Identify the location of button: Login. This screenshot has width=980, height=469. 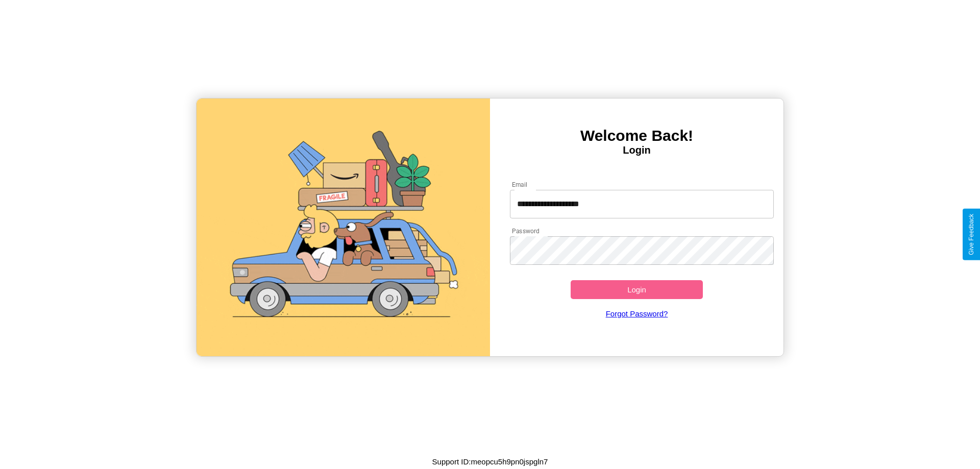
(637, 289).